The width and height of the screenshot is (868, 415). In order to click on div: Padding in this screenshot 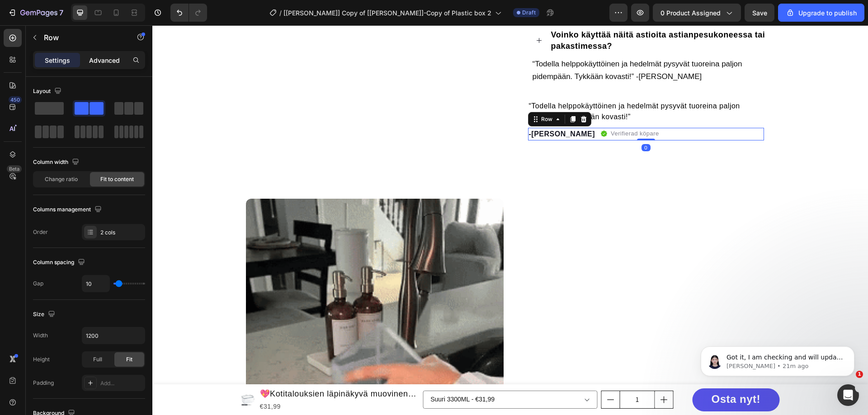, I will do `click(44, 383)`.